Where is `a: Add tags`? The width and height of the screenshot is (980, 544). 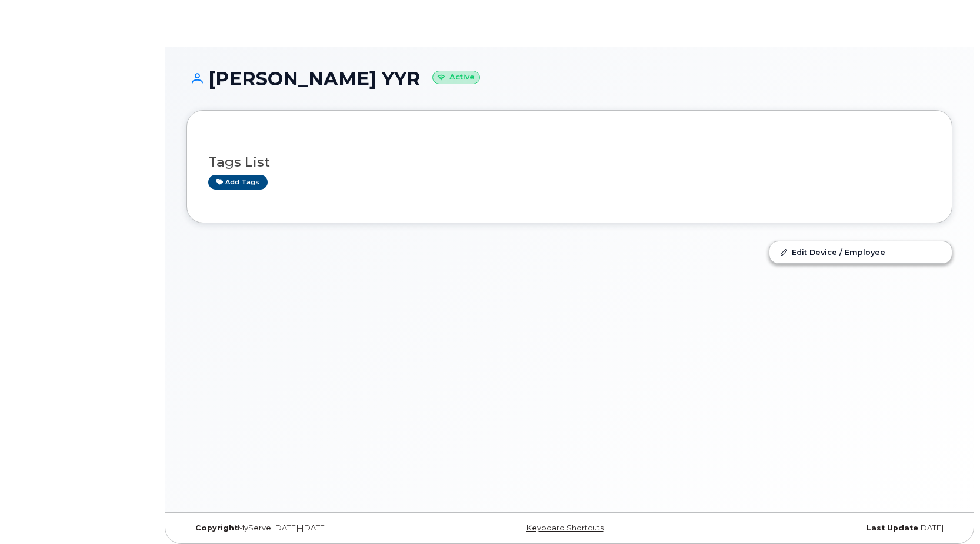
a: Add tags is located at coordinates (238, 182).